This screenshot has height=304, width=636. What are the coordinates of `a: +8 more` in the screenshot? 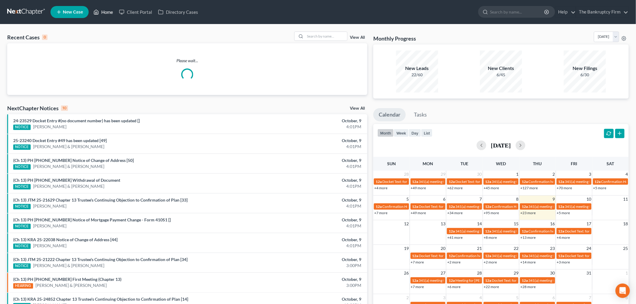 It's located at (491, 237).